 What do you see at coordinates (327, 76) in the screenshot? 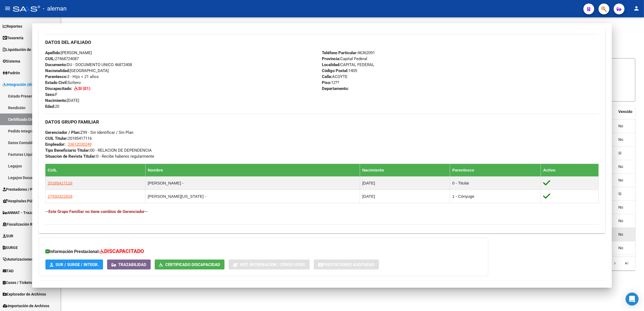
I see `strong: Calle:` at bounding box center [327, 76].